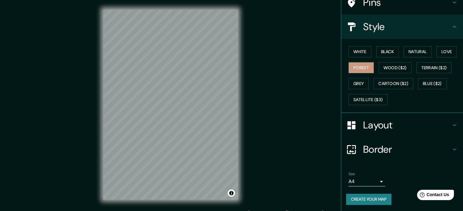  What do you see at coordinates (361, 68) in the screenshot?
I see `button: Forest` at bounding box center [361, 68].